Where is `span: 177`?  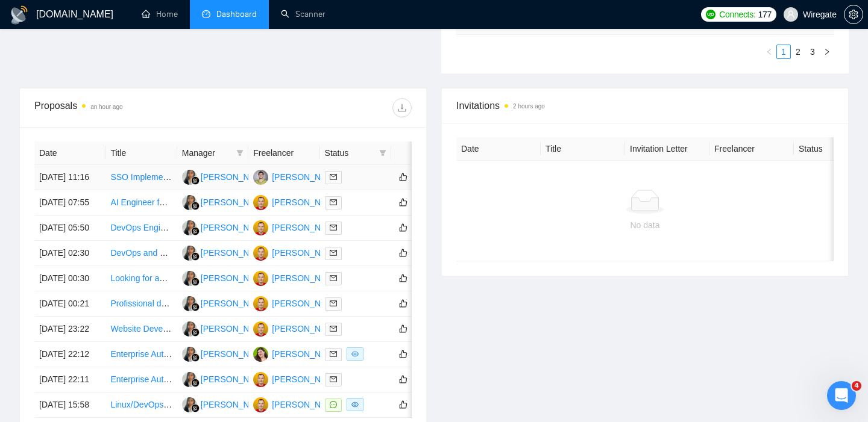 span: 177 is located at coordinates (765, 14).